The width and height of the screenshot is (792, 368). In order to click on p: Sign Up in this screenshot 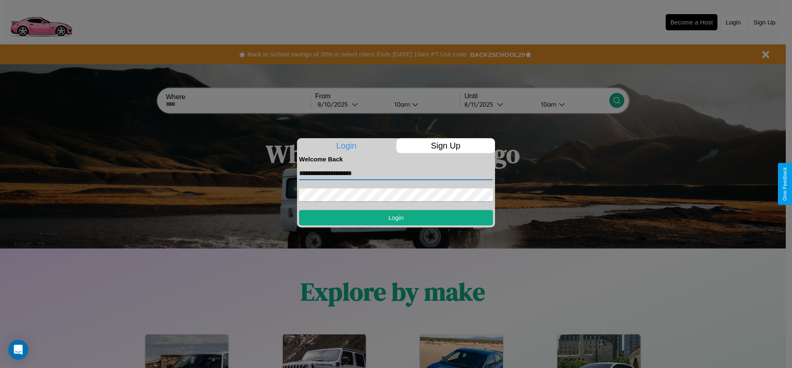, I will do `click(446, 145)`.